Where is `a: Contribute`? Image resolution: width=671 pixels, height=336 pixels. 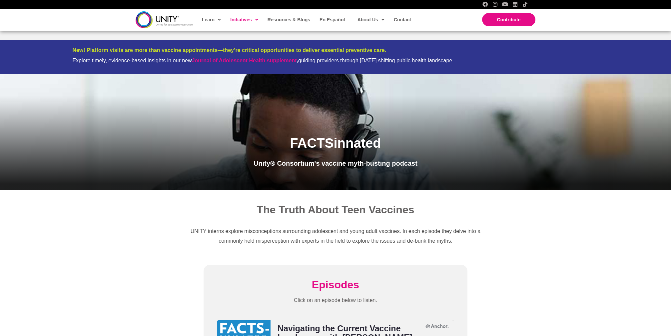 a: Contribute is located at coordinates (509, 20).